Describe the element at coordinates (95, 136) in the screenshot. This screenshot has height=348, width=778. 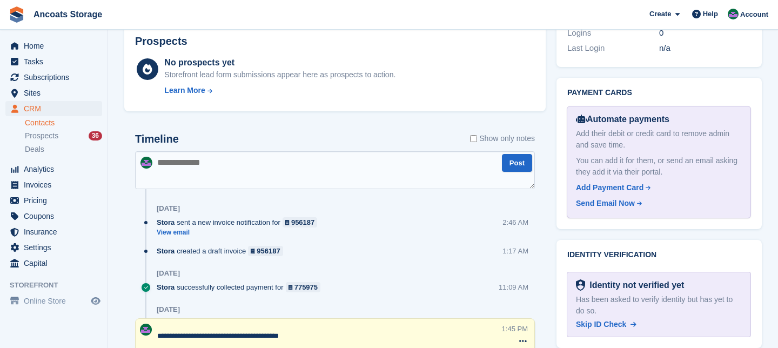
I see `div: 36` at that location.